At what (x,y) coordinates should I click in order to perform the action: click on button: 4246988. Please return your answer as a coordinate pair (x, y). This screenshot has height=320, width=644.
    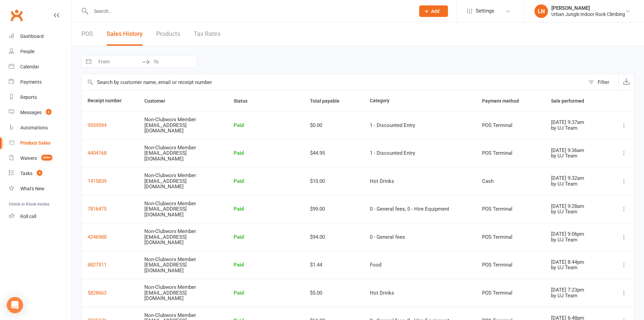
    Looking at the image, I should click on (97, 237).